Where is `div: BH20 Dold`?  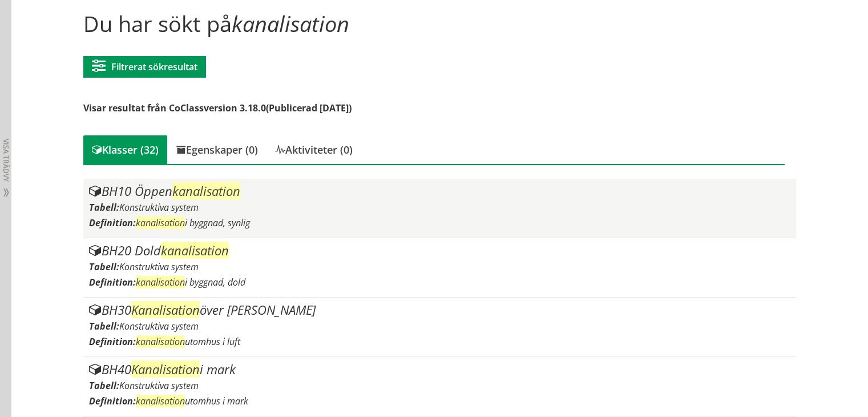
div: BH20 Dold is located at coordinates (439, 250).